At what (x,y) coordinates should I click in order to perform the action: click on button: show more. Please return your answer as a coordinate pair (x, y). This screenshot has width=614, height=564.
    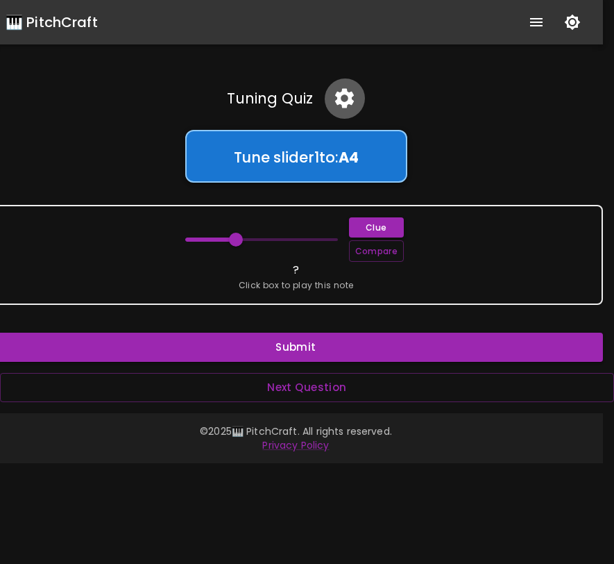
    Looking at the image, I should click on (537, 22).